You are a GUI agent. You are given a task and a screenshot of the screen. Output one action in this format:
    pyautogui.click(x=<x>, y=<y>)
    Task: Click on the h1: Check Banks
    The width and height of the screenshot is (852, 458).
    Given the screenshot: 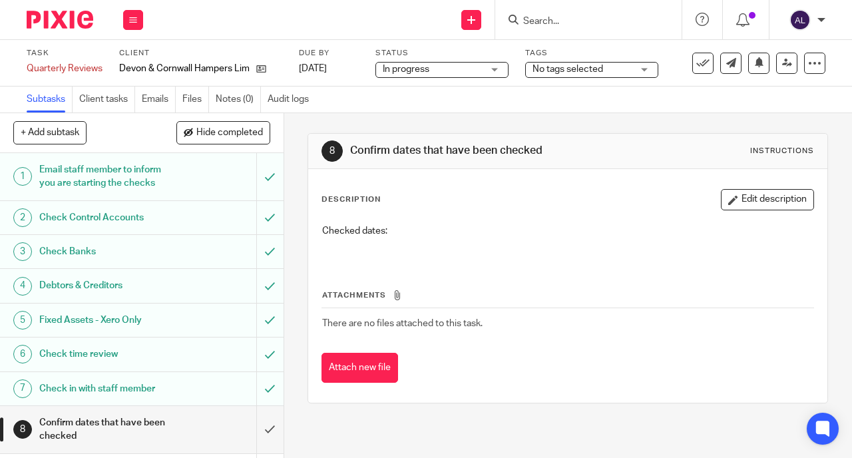 What is the action you would take?
    pyautogui.click(x=107, y=252)
    